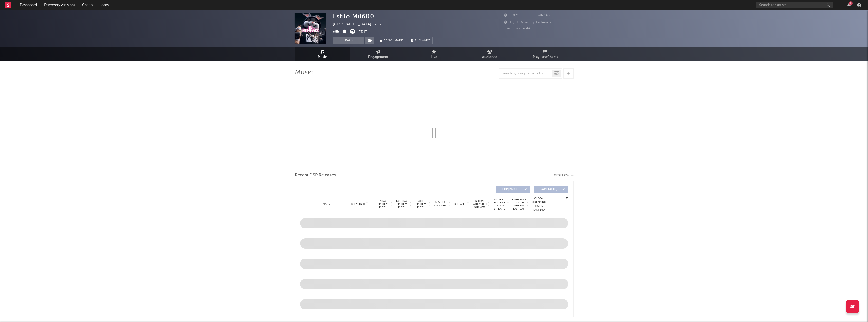  Describe the element at coordinates (353, 16) in the screenshot. I see `div: Estilo Mil600` at that location.